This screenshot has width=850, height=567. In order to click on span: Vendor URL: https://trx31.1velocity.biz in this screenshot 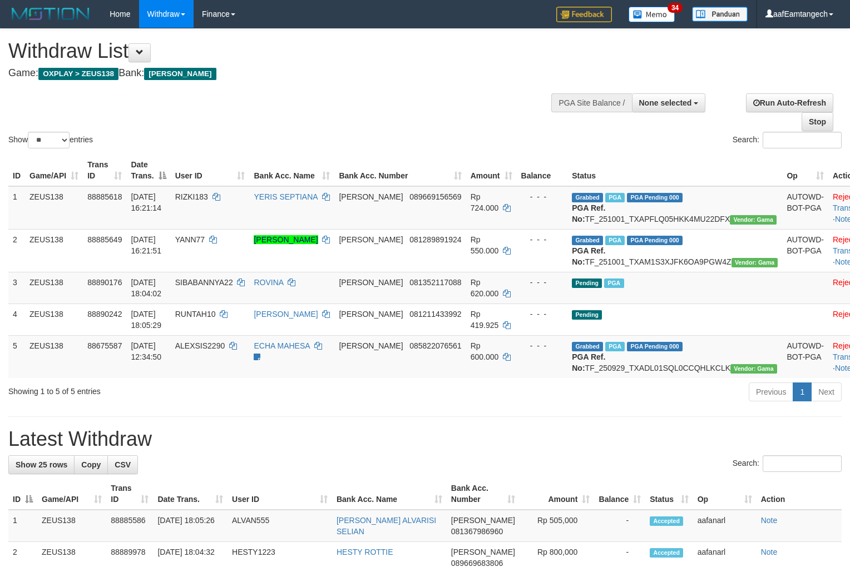, I will do `click(754, 369)`.